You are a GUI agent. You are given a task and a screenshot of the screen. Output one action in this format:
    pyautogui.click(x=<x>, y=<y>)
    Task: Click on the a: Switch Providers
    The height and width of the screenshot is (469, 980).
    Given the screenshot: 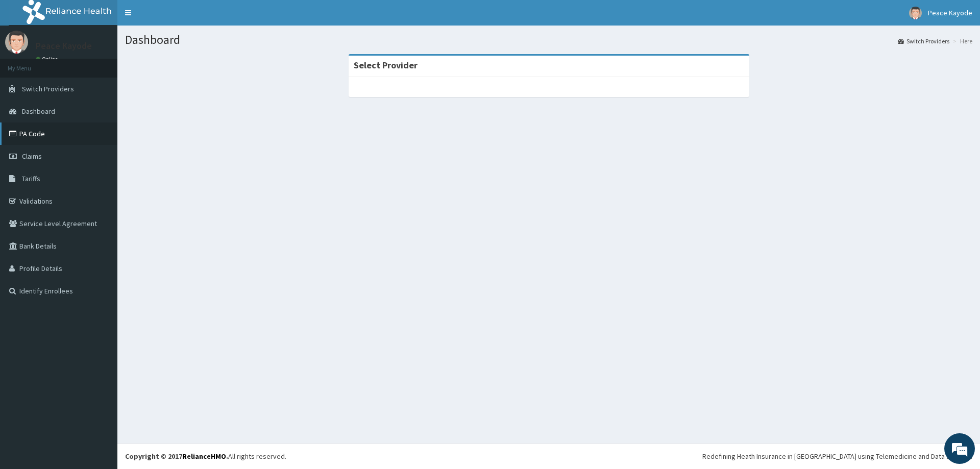 What is the action you would take?
    pyautogui.click(x=923, y=41)
    